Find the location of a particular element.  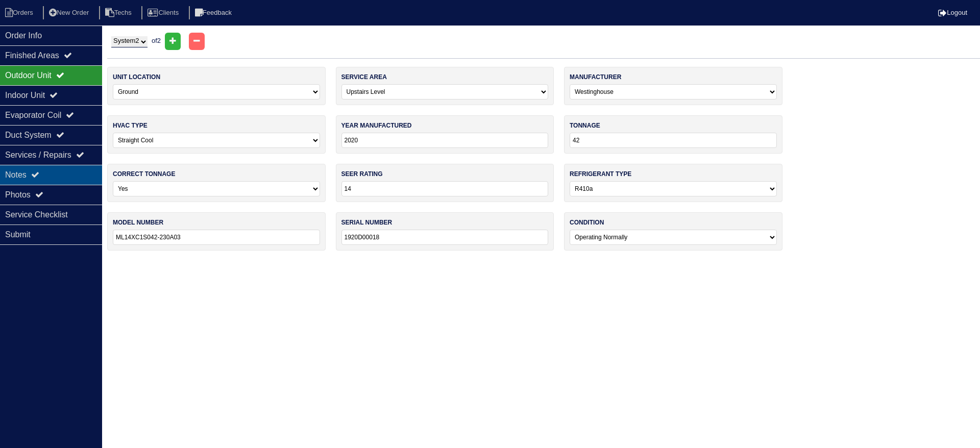

li: Clients is located at coordinates (164, 13).